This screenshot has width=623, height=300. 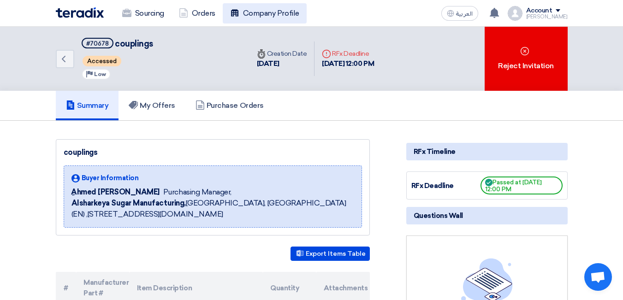 I want to click on span: Purchasing Manager,, so click(x=197, y=192).